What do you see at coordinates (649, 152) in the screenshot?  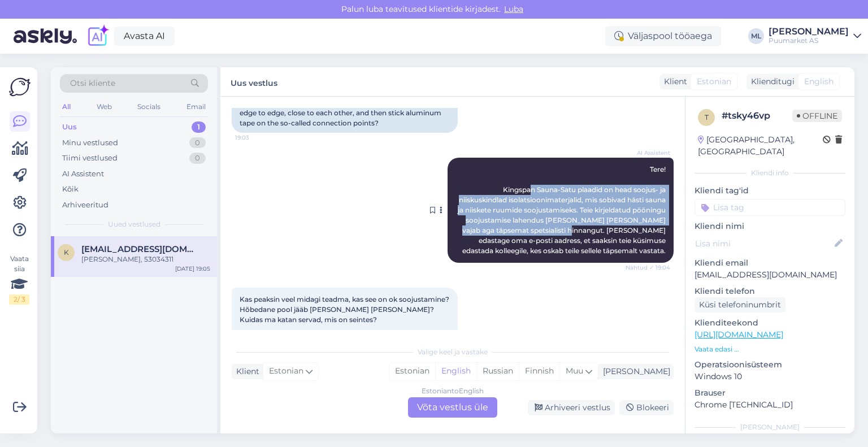 I see `span: AI Assistent` at bounding box center [649, 152].